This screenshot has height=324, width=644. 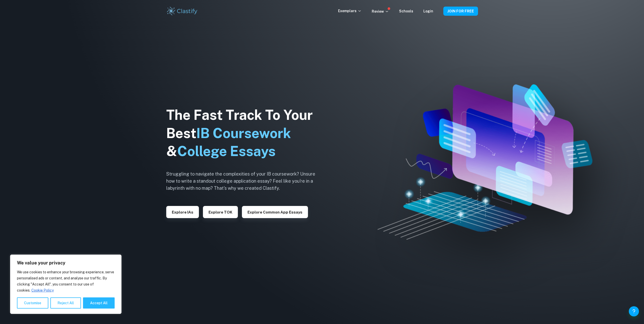 What do you see at coordinates (43, 290) in the screenshot?
I see `a: Cookie Policy` at bounding box center [43, 290].